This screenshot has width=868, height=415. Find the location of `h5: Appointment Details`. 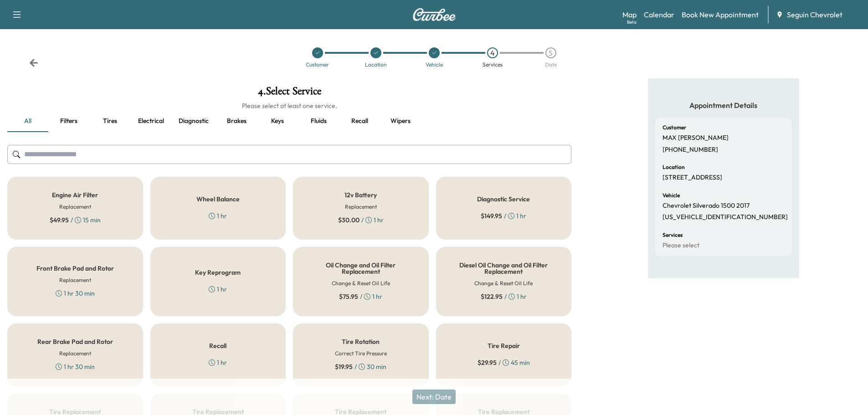

h5: Appointment Details is located at coordinates (723, 106).